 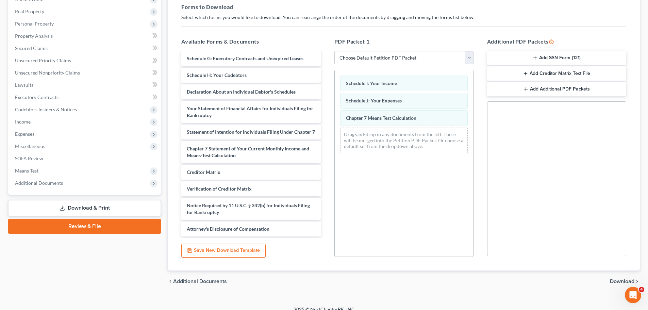 What do you see at coordinates (404, 41) in the screenshot?
I see `h5: PDF Packet 1` at bounding box center [404, 41].